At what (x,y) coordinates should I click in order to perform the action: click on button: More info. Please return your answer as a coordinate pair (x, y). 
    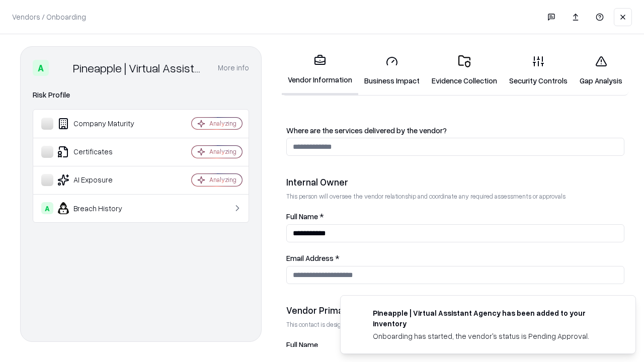
    Looking at the image, I should click on (233, 67).